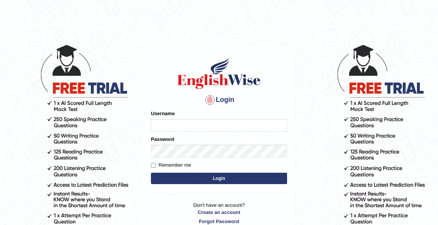 Image resolution: width=438 pixels, height=225 pixels. I want to click on label: Remember me, so click(171, 165).